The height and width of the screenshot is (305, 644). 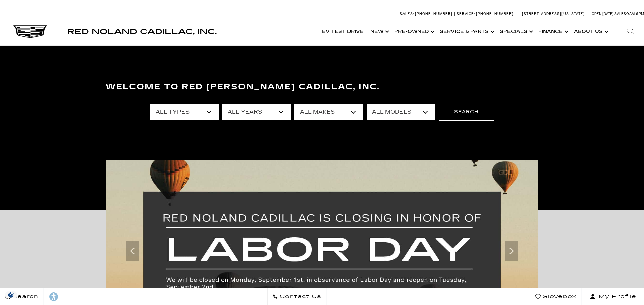 What do you see at coordinates (142, 32) in the screenshot?
I see `a: Red Noland Cadillac, Inc.` at bounding box center [142, 32].